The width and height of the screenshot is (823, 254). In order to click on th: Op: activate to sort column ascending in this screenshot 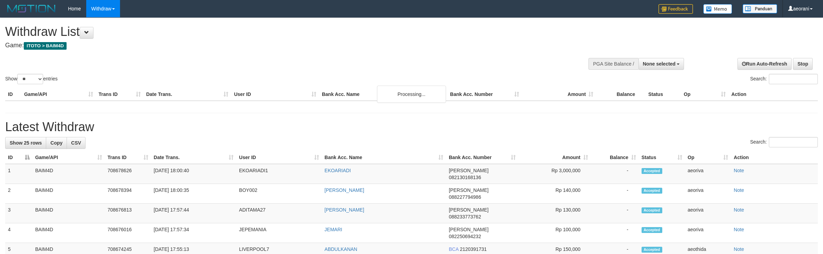, I will do `click(709, 157)`.